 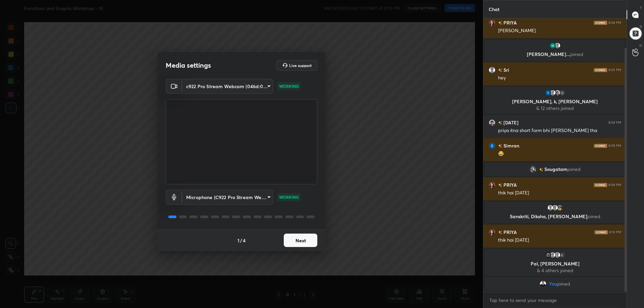 I want to click on button: Next, so click(x=301, y=240).